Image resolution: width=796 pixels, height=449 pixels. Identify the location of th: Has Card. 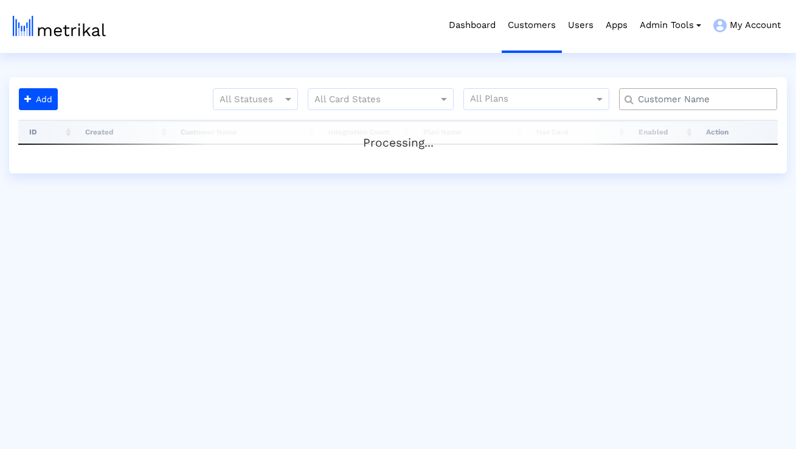
(576, 132).